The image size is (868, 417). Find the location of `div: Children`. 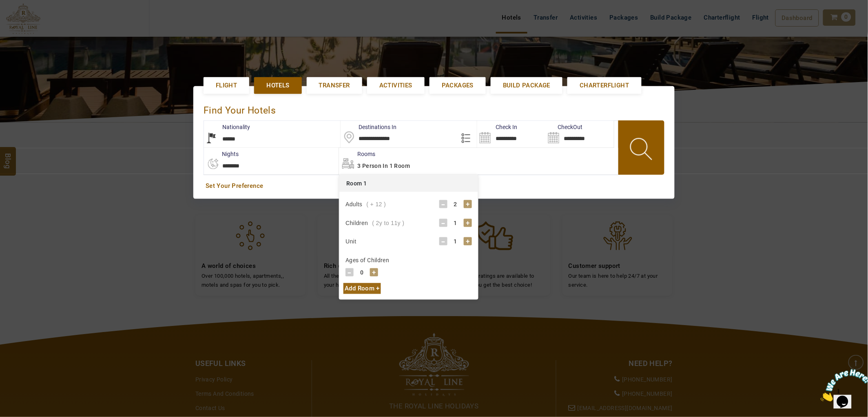

div: Children is located at coordinates (374, 223).